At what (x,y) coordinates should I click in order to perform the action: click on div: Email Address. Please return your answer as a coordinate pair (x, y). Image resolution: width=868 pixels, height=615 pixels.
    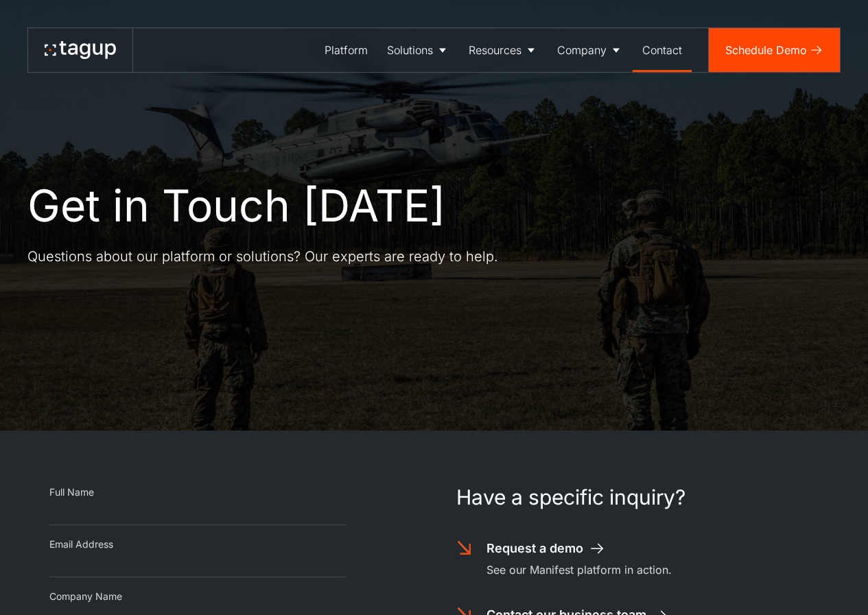
    Looking at the image, I should click on (197, 545).